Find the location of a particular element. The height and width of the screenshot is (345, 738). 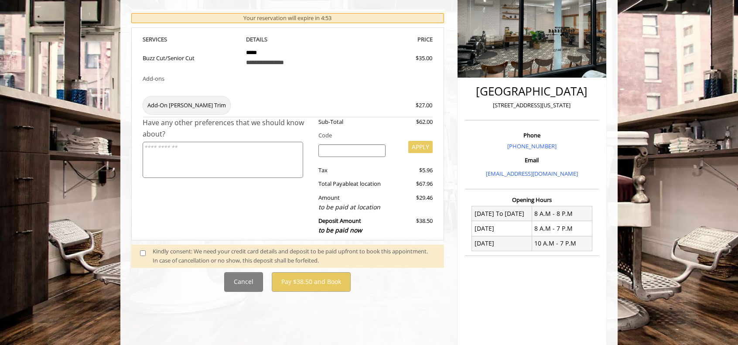

span: at location is located at coordinates (367, 184).